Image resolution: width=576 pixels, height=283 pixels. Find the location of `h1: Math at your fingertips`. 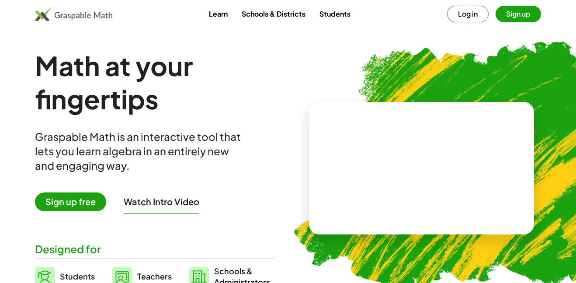

h1: Math at your fingertips is located at coordinates (154, 82).